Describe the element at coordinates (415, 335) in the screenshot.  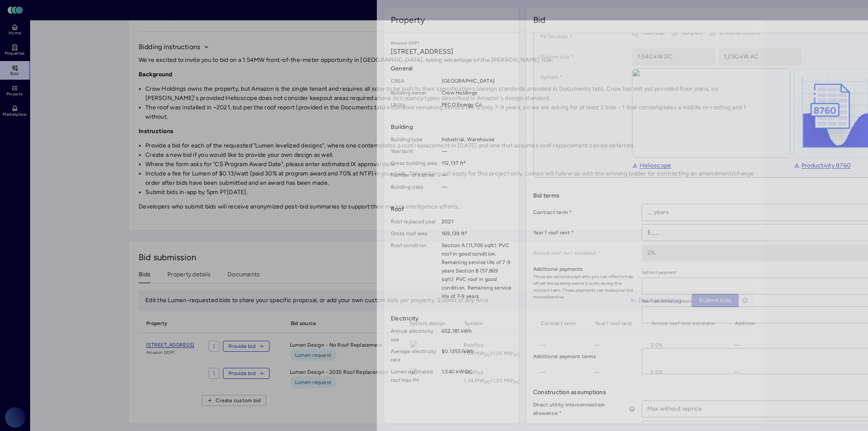
I see `span: Annual electricity use` at that location.